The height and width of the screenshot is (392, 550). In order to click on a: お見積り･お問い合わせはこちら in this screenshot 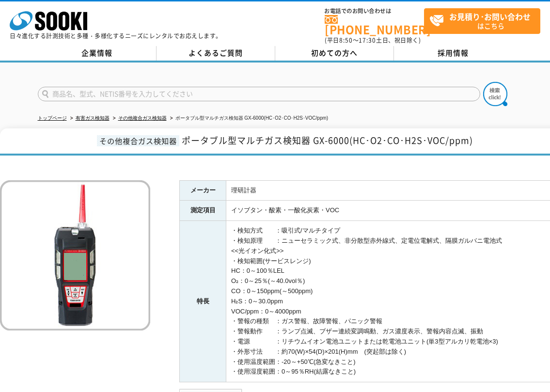, I will do `click(483, 21)`.